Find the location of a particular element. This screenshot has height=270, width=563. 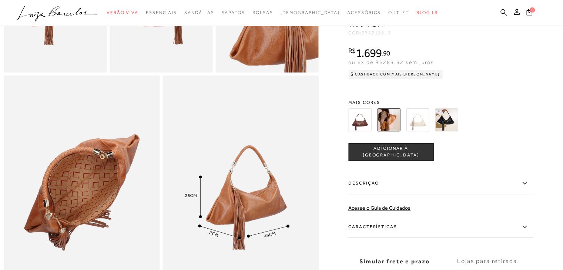

span: Outlet is located at coordinates (399, 13).